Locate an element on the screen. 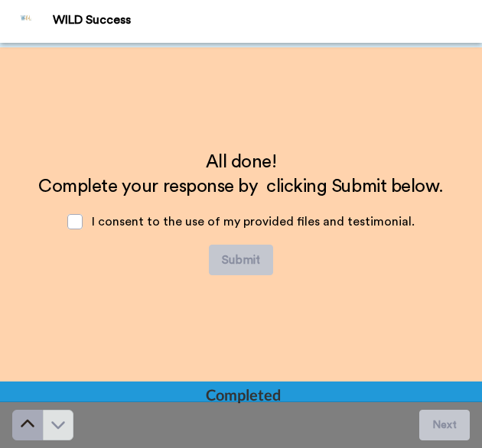 This screenshot has width=482, height=448. img: Profile Image is located at coordinates (27, 21).